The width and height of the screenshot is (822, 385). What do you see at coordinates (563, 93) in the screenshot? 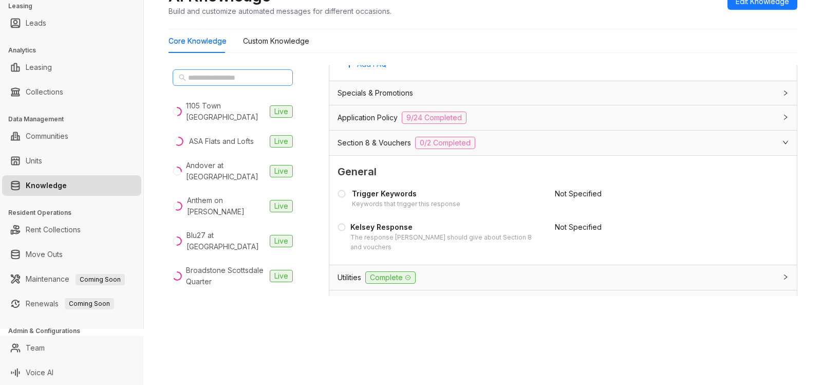
I see `div: Specials & Promotions` at bounding box center [563, 93].